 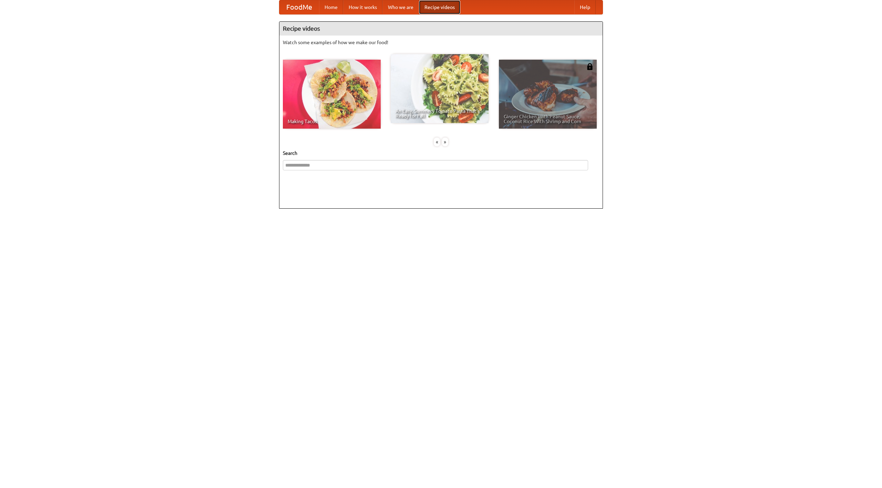 What do you see at coordinates (332, 121) in the screenshot?
I see `span: Making Tacos` at bounding box center [332, 121].